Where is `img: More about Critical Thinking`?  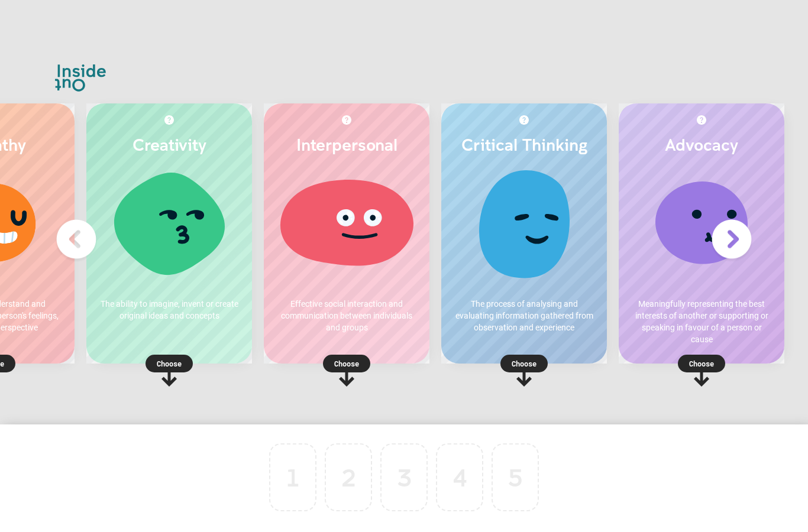 img: More about Critical Thinking is located at coordinates (524, 120).